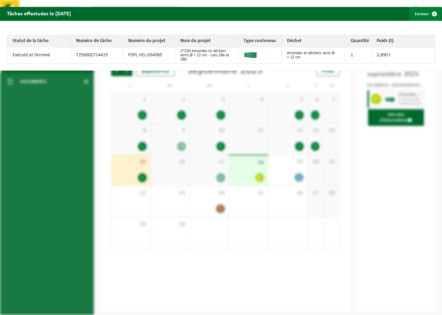 This screenshot has height=315, width=442. What do you see at coordinates (97, 55) in the screenshot?
I see `td: T250002714419` at bounding box center [97, 55].